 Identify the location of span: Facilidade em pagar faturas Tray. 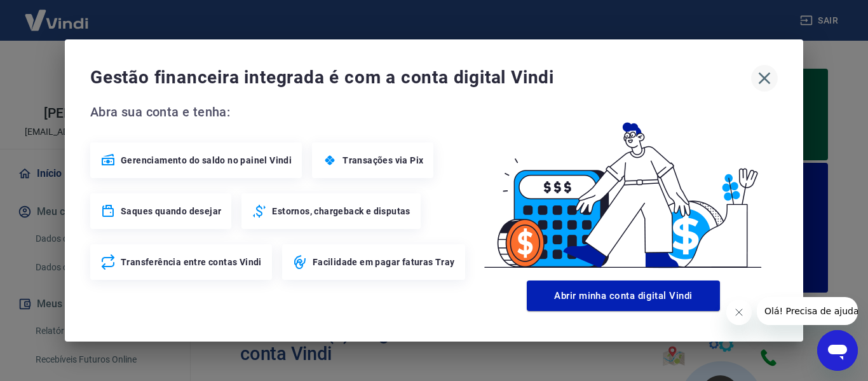
(384, 262).